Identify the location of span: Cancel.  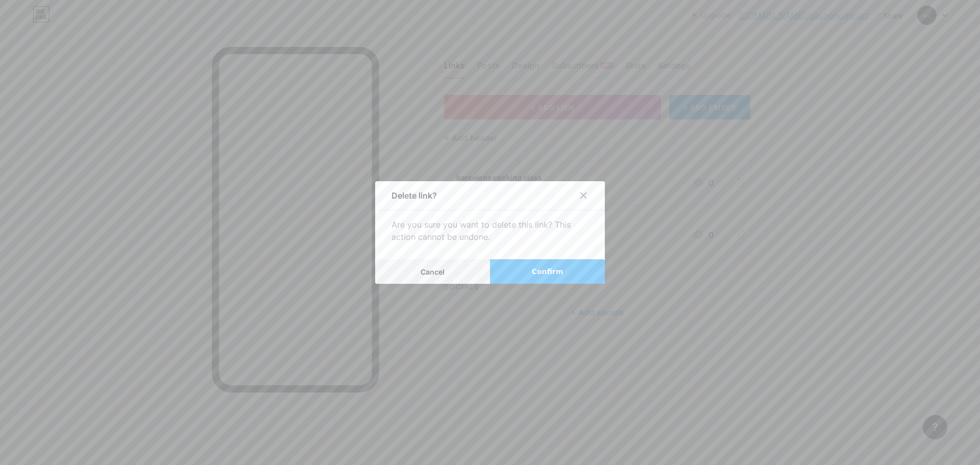
(433, 272).